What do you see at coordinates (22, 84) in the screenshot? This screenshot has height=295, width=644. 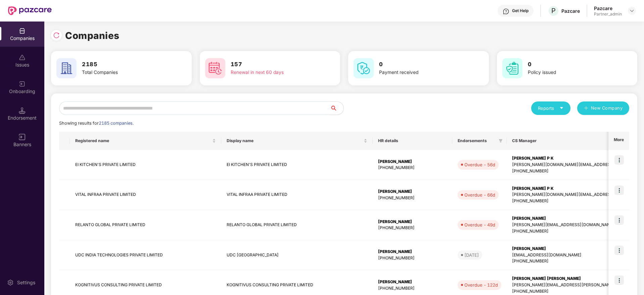 I see `img: svg+xml;base64,PHN2ZyB3aWR0aD0iMjAiIGhlaWdodD0iMjAiIHZpZXdCb3g9IjAgMCAyMCAyMCIgZmlsbD0ibm9uZSIgeG...` at bounding box center [22, 84].